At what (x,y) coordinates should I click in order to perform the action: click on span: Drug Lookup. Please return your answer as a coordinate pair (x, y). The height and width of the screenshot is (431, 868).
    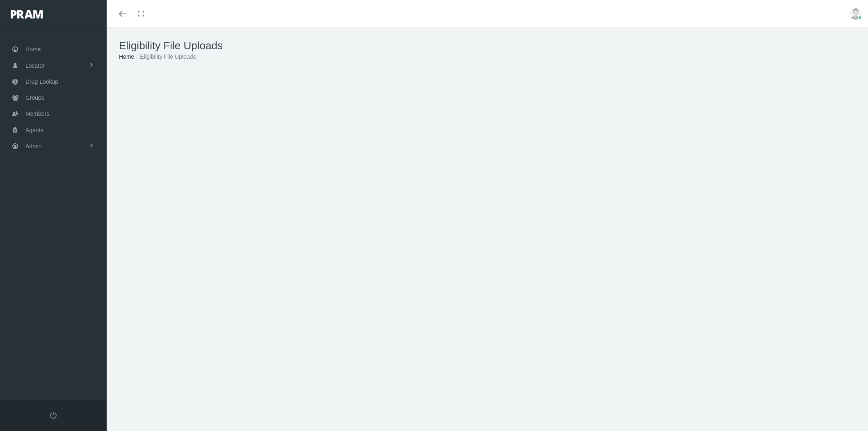
    Looking at the image, I should click on (42, 82).